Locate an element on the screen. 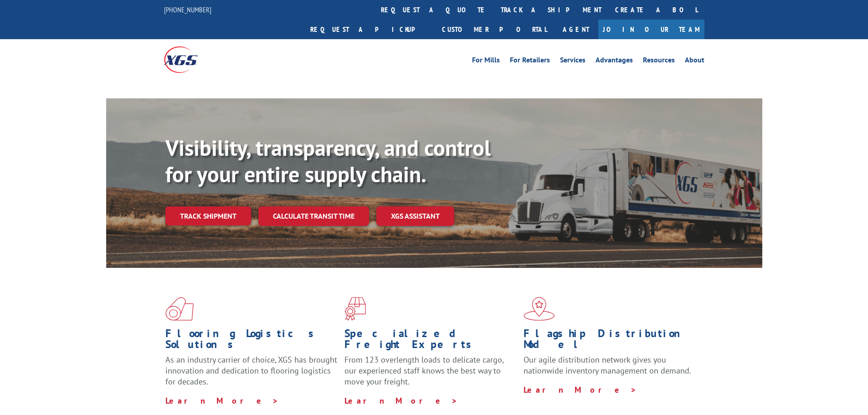 The width and height of the screenshot is (868, 415). a: Calculate transit time is located at coordinates (313, 216).